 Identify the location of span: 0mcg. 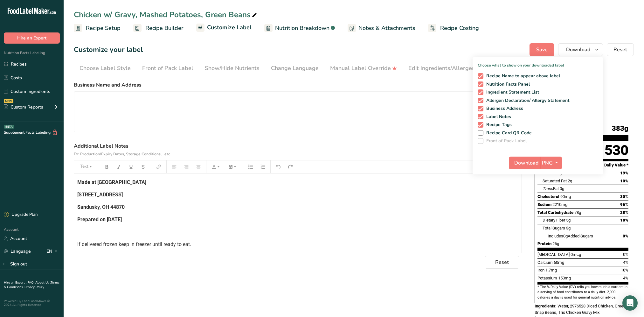
(575, 254).